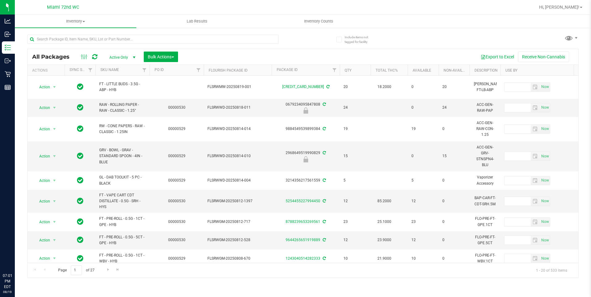 This screenshot has width=591, height=297. I want to click on span: RW - CONE PAPERS - RAW - CLASSIC - 1.25IN, so click(122, 129).